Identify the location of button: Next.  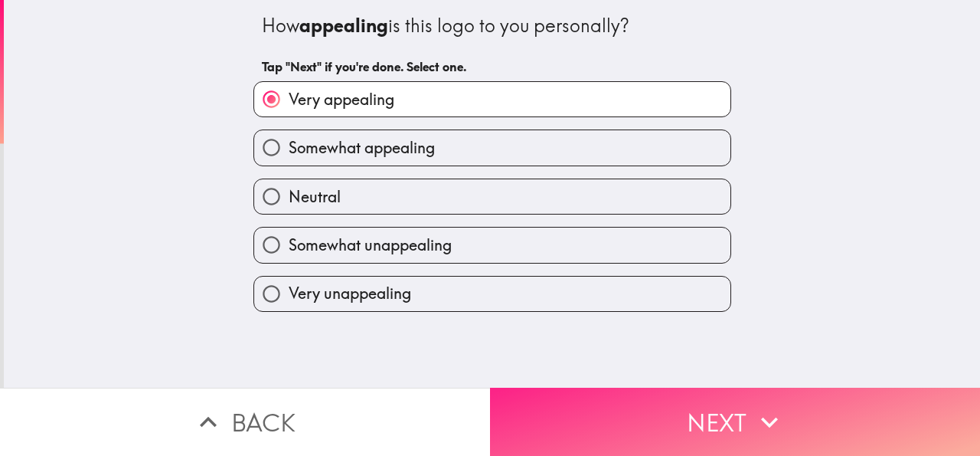
(735, 422).